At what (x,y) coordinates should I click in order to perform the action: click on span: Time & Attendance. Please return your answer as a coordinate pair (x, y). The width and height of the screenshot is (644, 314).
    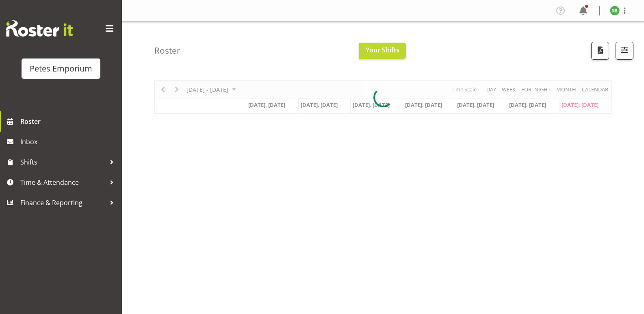
    Looking at the image, I should click on (63, 182).